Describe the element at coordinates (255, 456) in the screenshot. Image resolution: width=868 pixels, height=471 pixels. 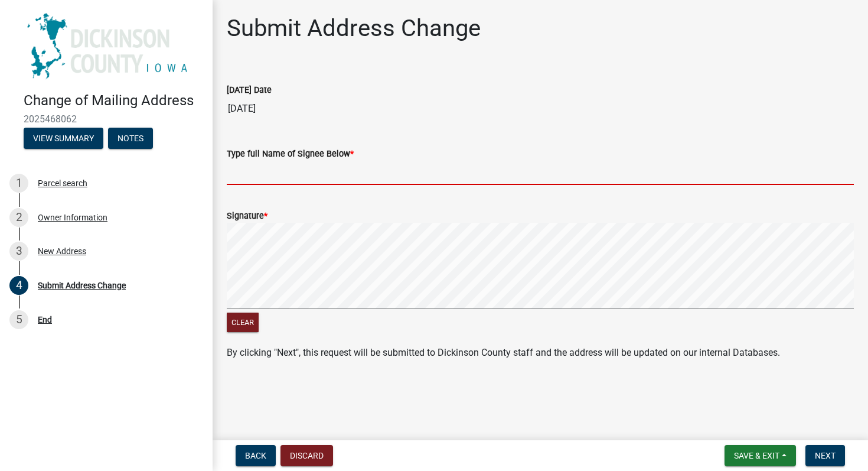
I see `span: Back` at that location.